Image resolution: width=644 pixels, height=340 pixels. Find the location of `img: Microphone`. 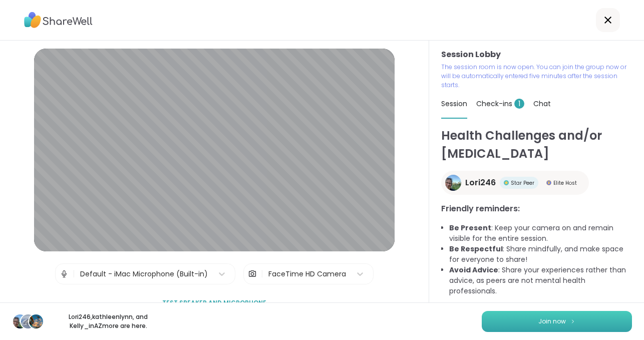

img: Microphone is located at coordinates (64, 274).